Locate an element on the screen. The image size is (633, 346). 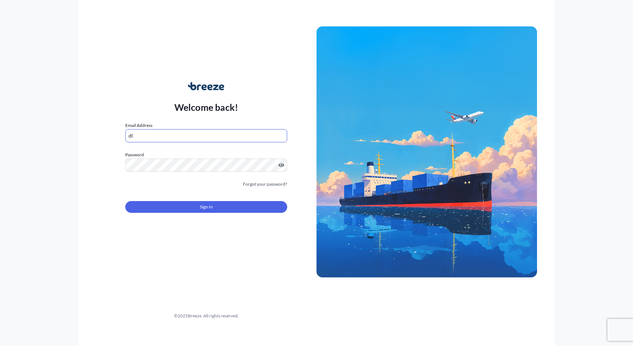
input: example@gmail.com is located at coordinates (206, 136).